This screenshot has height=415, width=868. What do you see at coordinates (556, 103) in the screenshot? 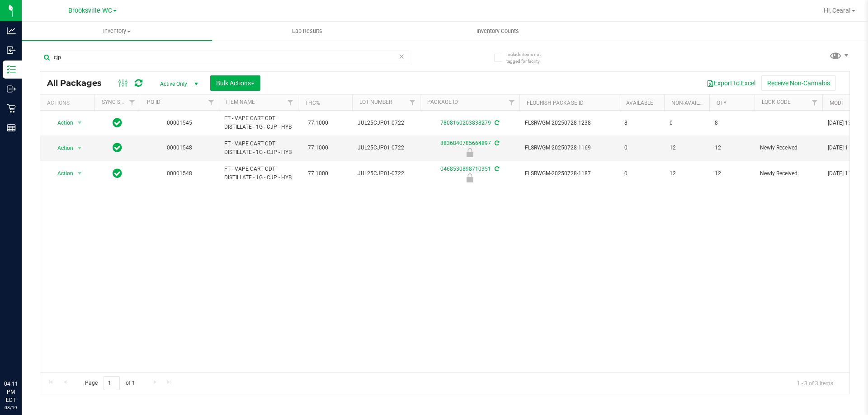
I see `a: Flourish Package ID` at bounding box center [556, 103].